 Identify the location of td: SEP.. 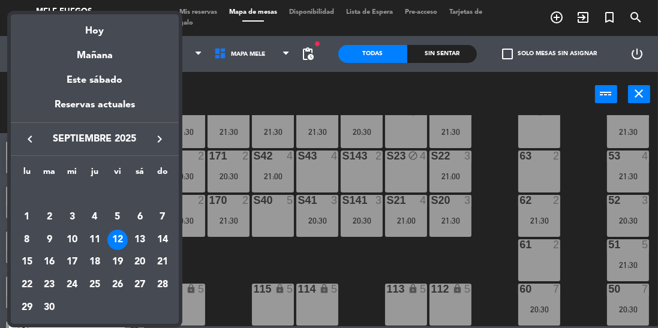
(95, 195).